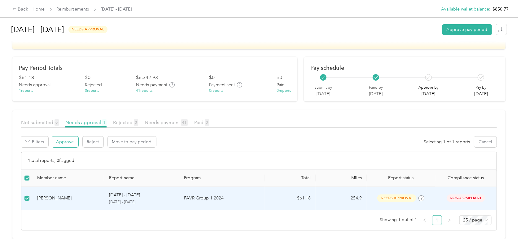 The height and width of the screenshot is (250, 521). I want to click on button: right, so click(449, 220).